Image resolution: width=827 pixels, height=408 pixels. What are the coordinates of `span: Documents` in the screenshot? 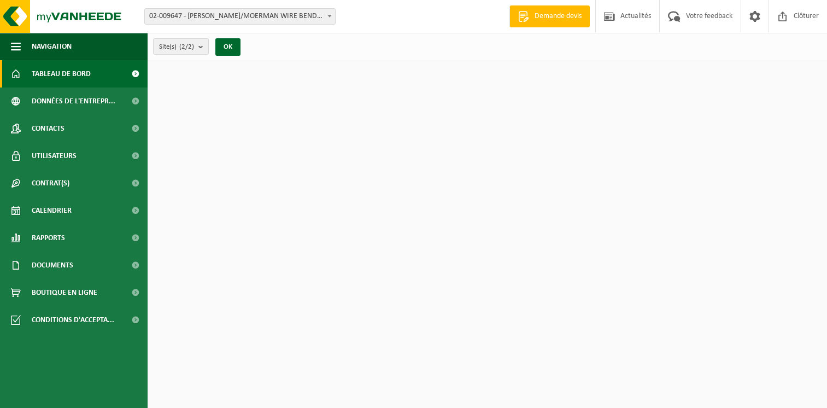 It's located at (52, 265).